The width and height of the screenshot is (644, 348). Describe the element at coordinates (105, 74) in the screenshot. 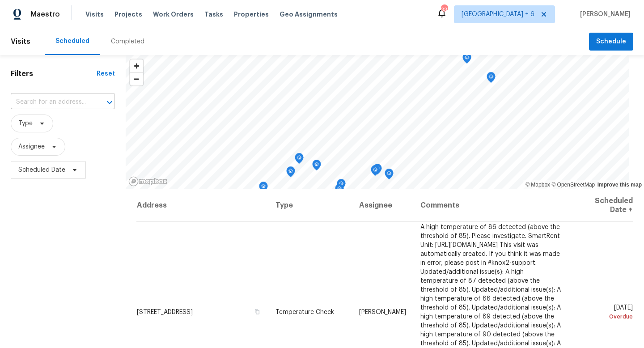

I see `div: Reset` at that location.